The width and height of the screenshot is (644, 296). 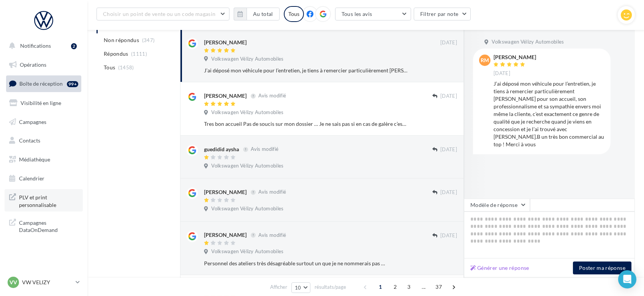 I want to click on span: 10, so click(x=298, y=288).